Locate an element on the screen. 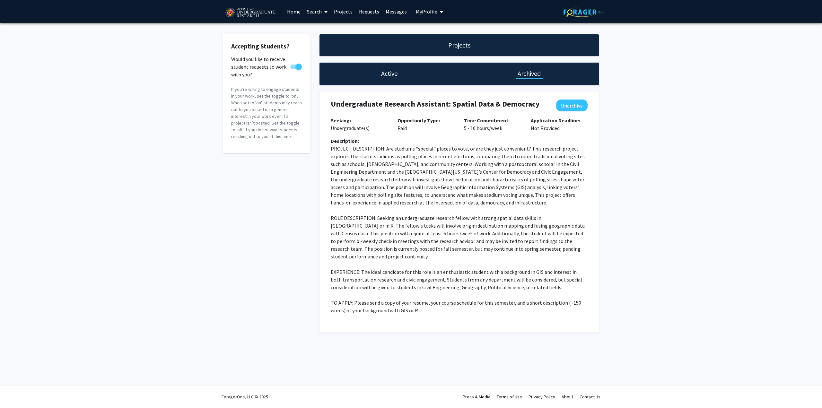 This screenshot has height=408, width=822. h1: Active is located at coordinates (389, 74).